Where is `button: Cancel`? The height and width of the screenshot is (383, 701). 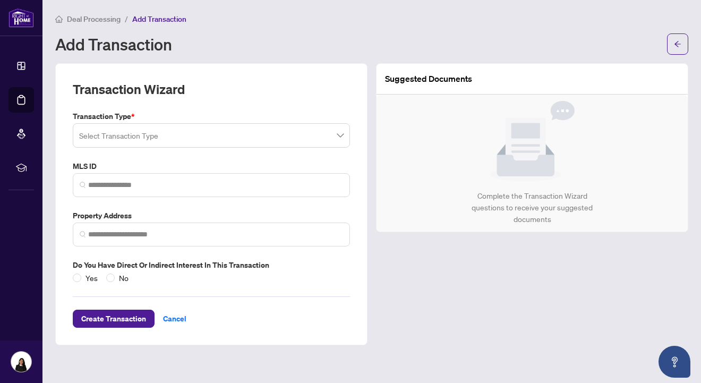 button: Cancel is located at coordinates (175, 319).